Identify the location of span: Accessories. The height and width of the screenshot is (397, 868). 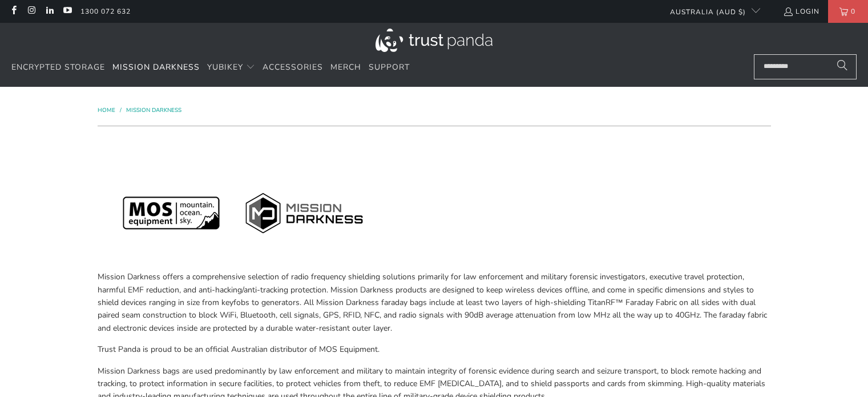
(293, 67).